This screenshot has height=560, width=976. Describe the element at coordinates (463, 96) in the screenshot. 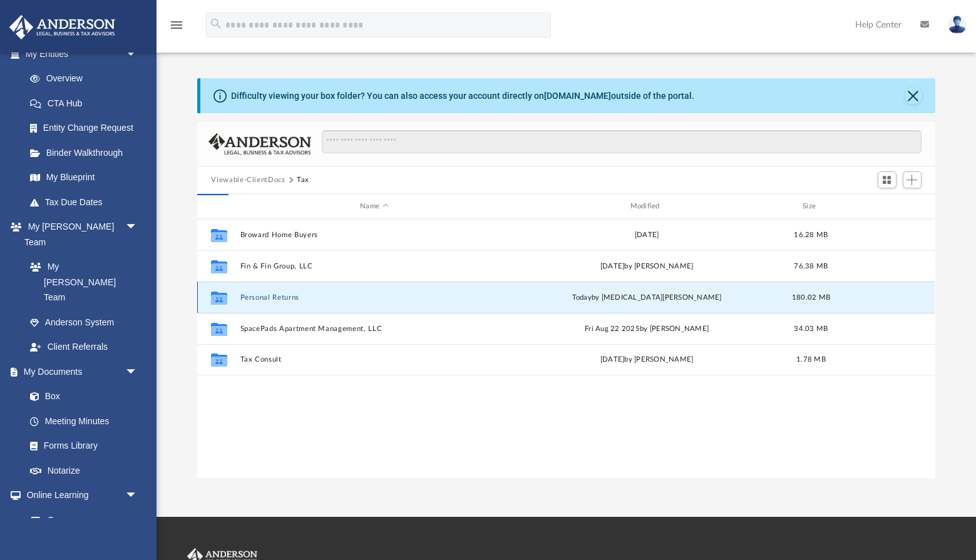

I see `div: Difficulty viewing your box folder? You can also access your account directly on outside of the p...` at that location.